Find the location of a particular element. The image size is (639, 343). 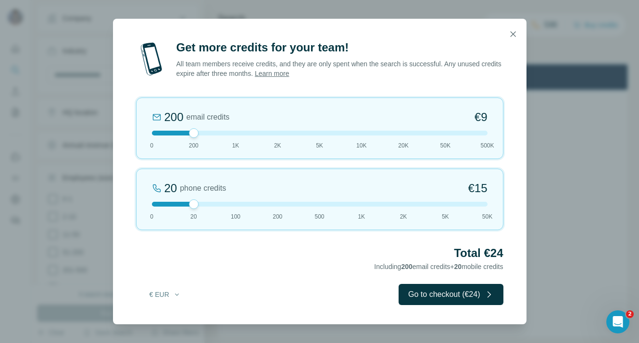

div: 200 is located at coordinates (174, 117).